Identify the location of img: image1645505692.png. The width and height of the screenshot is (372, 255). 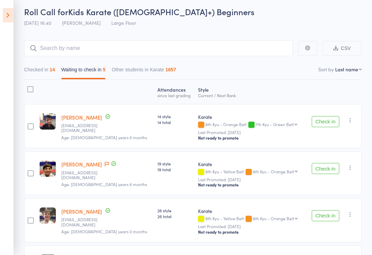
(48, 215).